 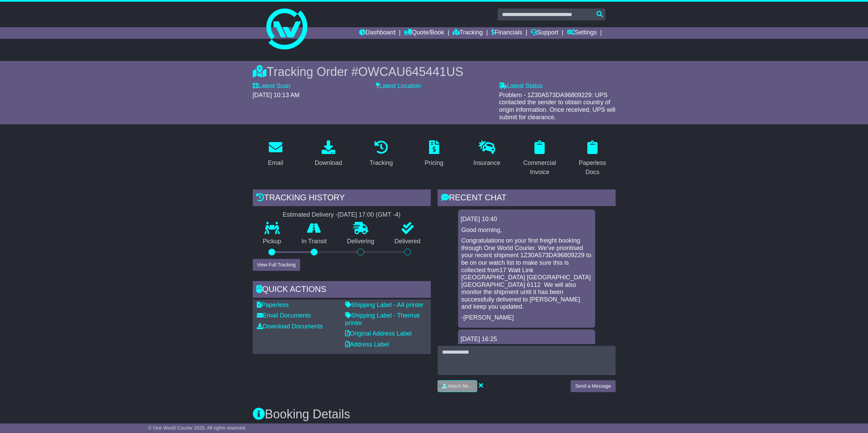 What do you see at coordinates (377, 33) in the screenshot?
I see `a: Dashboard` at bounding box center [377, 33].